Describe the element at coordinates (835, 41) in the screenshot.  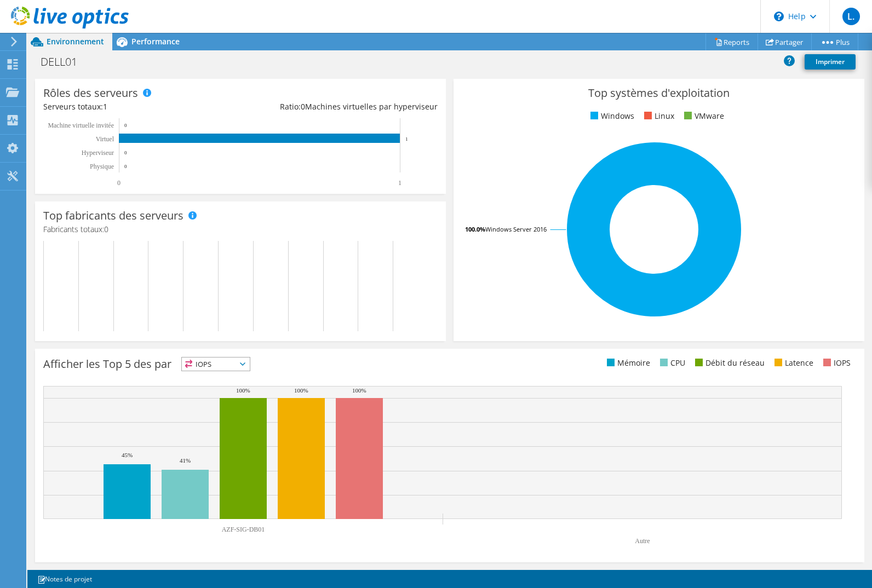
I see `a: Plus` at that location.